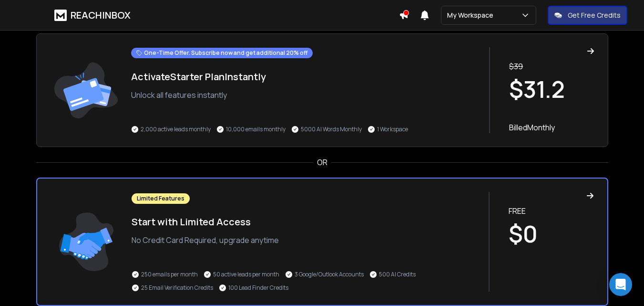  Describe the element at coordinates (306, 222) in the screenshot. I see `h1: Start with Limited Access` at that location.